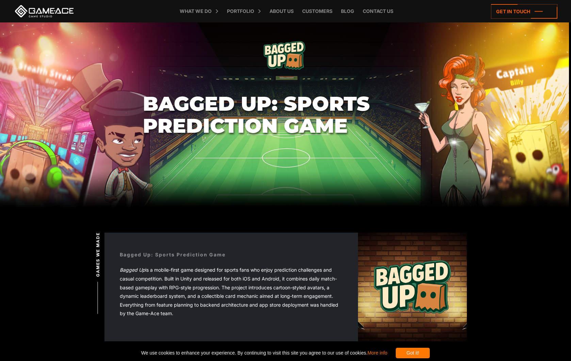 The image size is (571, 361). Describe the element at coordinates (377, 353) in the screenshot. I see `a: More info` at that location.